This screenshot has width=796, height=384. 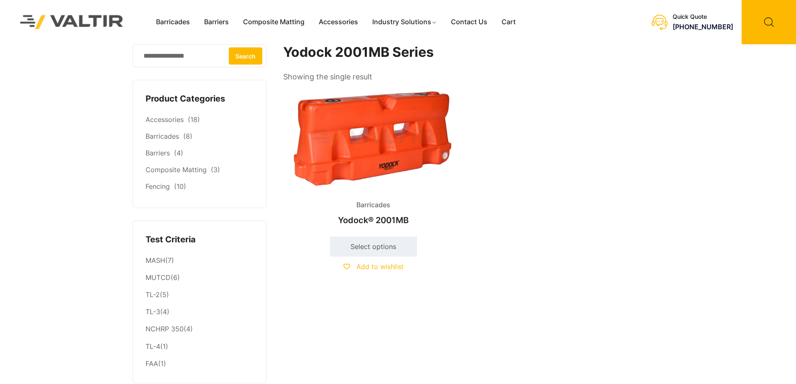 I want to click on a: NCHRP 350, so click(x=164, y=329).